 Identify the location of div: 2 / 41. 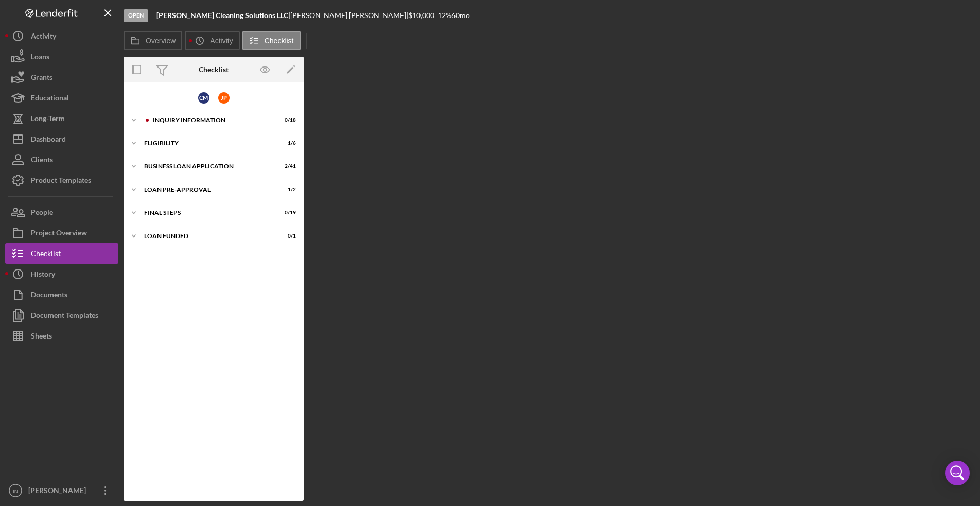
(287, 166).